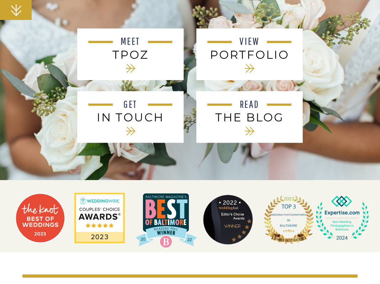 This screenshot has width=380, height=284. What do you see at coordinates (131, 42) in the screenshot?
I see `nav: MEET` at bounding box center [131, 42].